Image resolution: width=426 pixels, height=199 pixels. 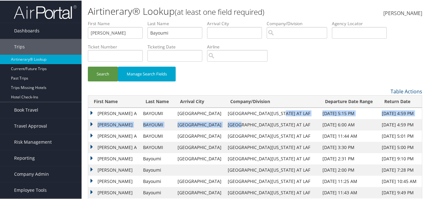 What do you see at coordinates (26, 109) in the screenshot?
I see `span: Book Travel` at bounding box center [26, 109].